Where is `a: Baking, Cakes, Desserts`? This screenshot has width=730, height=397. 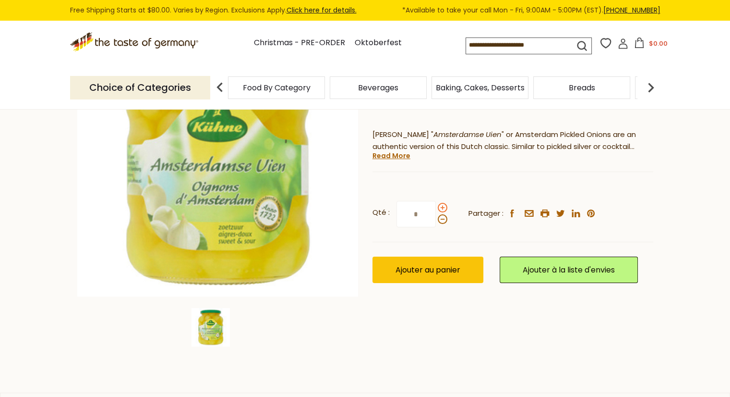 a: Baking, Cakes, Desserts is located at coordinates (480, 87).